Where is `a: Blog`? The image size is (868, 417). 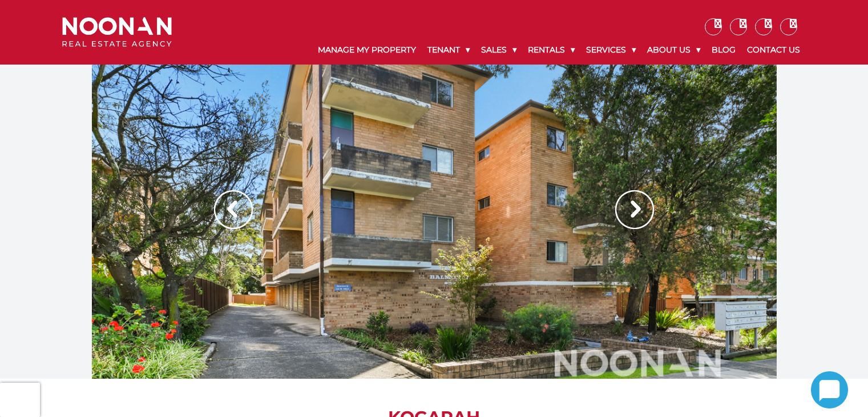
a: Blog is located at coordinates (724, 50).